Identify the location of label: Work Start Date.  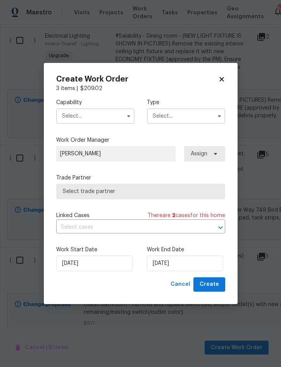
(95, 250).